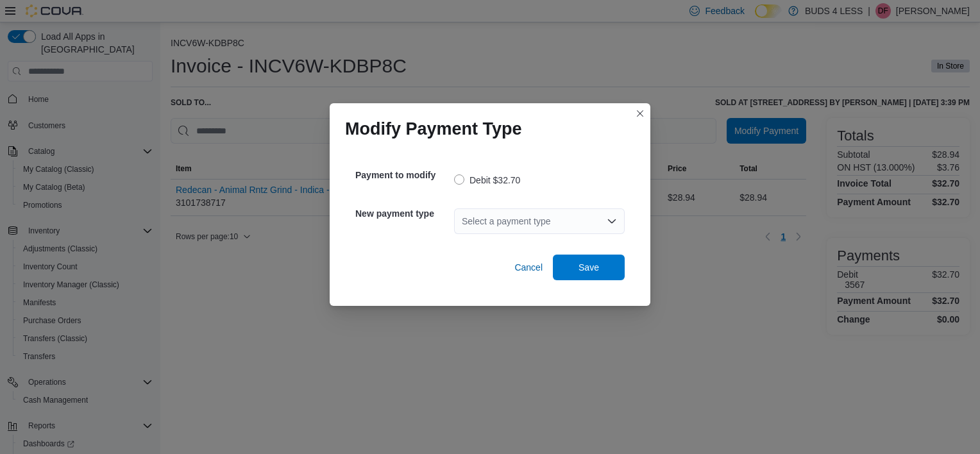 Image resolution: width=980 pixels, height=454 pixels. I want to click on h1: Modify Payment Type, so click(434, 129).